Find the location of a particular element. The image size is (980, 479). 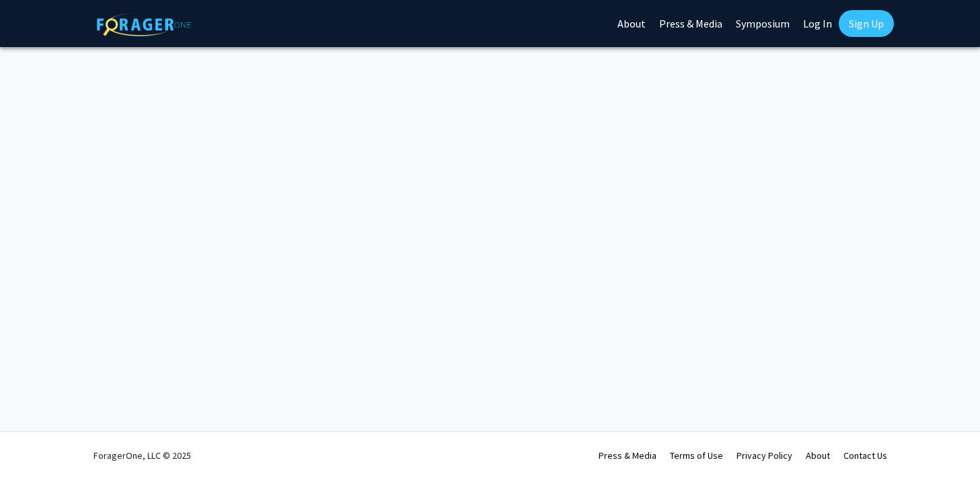

a: Privacy Policy is located at coordinates (764, 456).